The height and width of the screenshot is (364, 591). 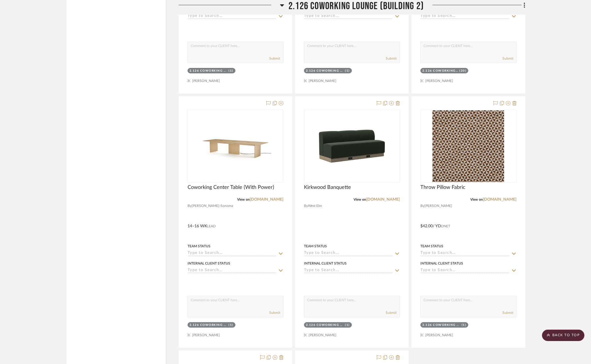 I want to click on scroll-to-top-button: BACK TO TOP, so click(x=563, y=335).